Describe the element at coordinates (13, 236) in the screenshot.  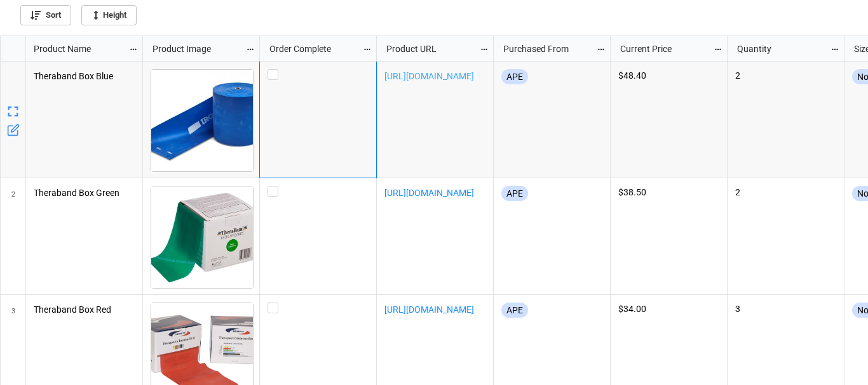
I see `span: 2` at that location.